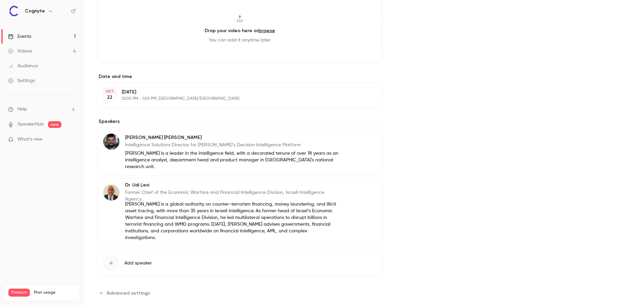 This screenshot has width=644, height=305. I want to click on p: Former Chief of the Economic Warfare and Financial Intelligence Division, Israeli Intelligence Ag..., so click(232, 196).